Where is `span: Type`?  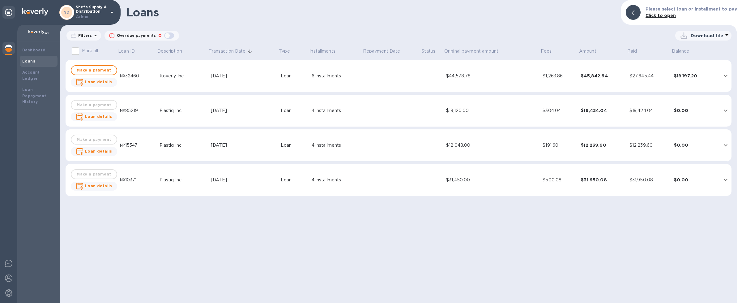 span: Type is located at coordinates (289, 51).